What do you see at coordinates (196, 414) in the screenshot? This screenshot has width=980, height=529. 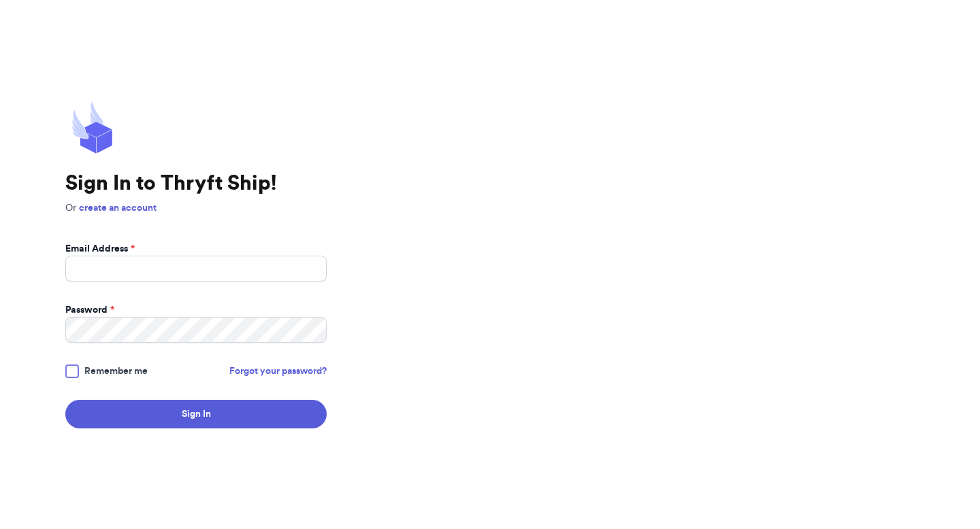 I see `button: Sign In` at bounding box center [196, 414].